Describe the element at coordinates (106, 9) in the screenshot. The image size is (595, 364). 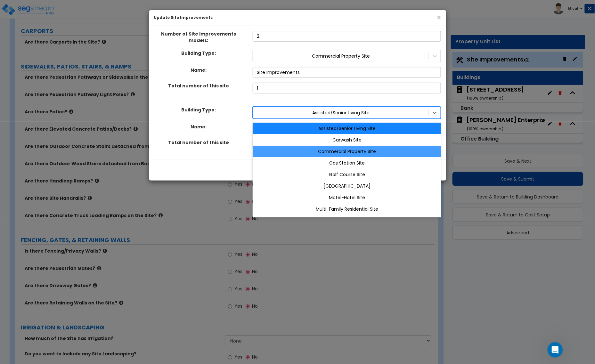
I see `button: Home` at that location.